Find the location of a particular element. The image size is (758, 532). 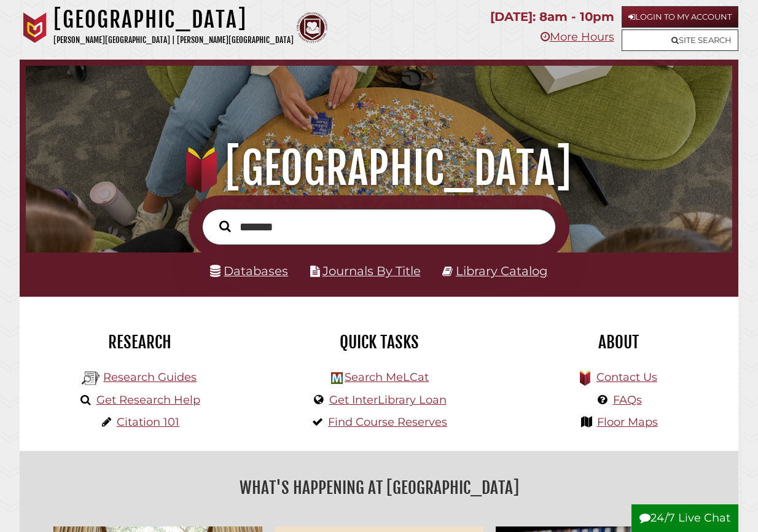

a: Find Course Reserves is located at coordinates (387, 422).